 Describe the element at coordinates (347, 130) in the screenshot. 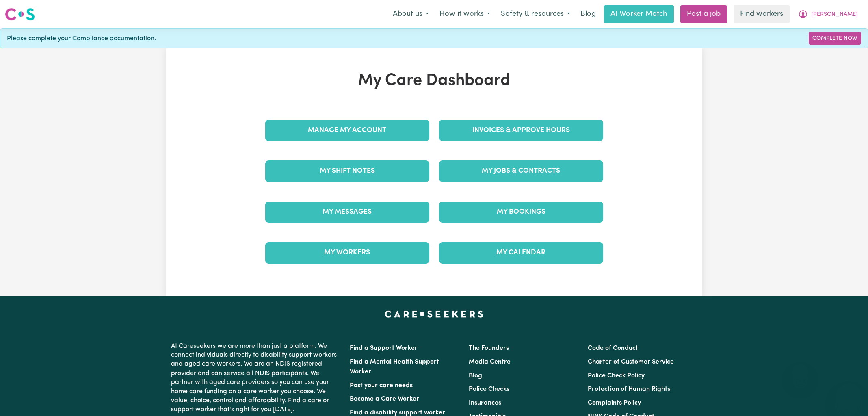

I see `a: Manage My Account` at that location.